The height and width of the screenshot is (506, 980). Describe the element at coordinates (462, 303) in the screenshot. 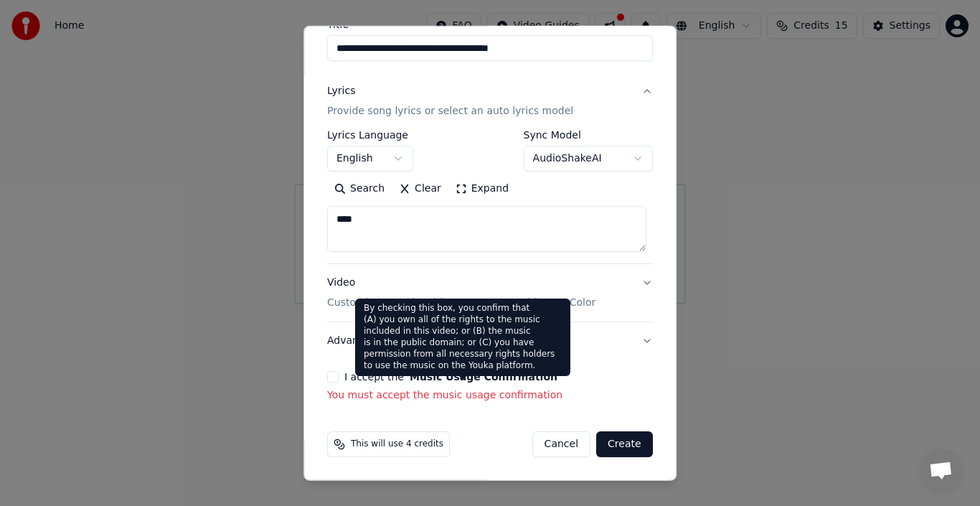

I see `p: Customize Karaoke Video: Use Image, Video, or Color` at that location.